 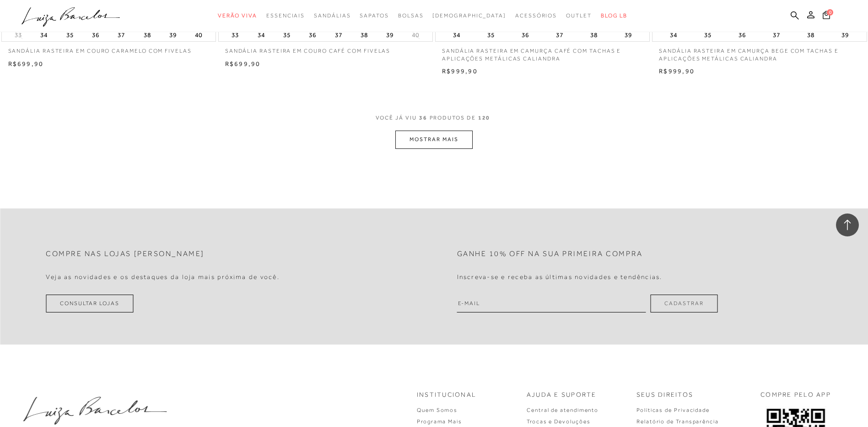 What do you see at coordinates (615, 15) in the screenshot?
I see `span: BLOG LB` at bounding box center [615, 15].